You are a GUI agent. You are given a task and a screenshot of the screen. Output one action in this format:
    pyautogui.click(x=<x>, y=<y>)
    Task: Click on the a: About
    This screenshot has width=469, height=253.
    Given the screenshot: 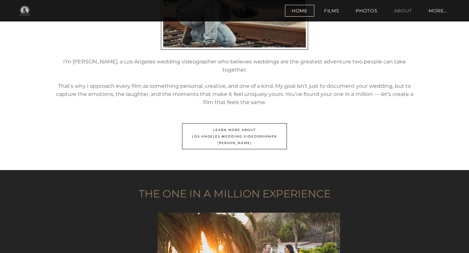 What is the action you would take?
    pyautogui.click(x=403, y=11)
    